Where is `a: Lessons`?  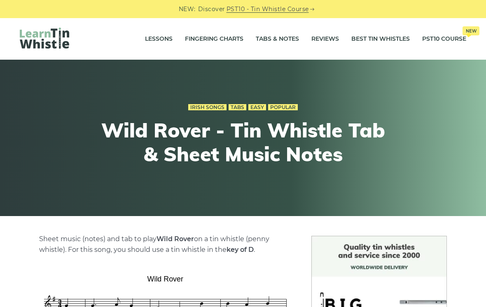
a: Lessons is located at coordinates (158, 39).